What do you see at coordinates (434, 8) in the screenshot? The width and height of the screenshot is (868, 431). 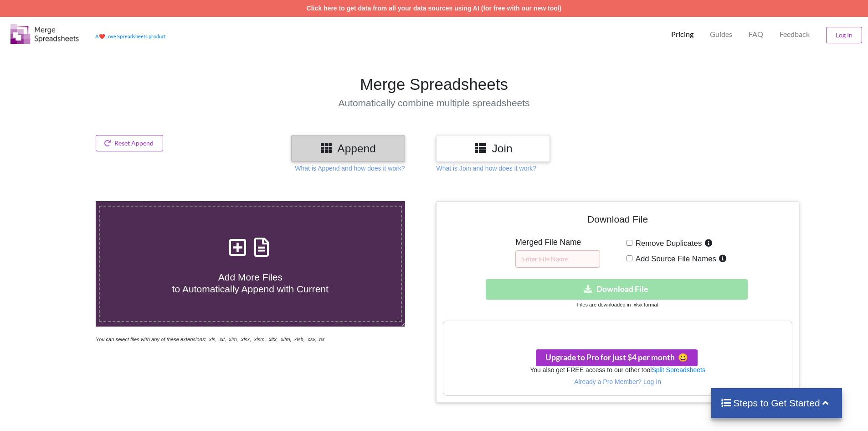 I see `a: Click here to get data from all your data sources using AI (for free with our new tool)` at bounding box center [434, 8].